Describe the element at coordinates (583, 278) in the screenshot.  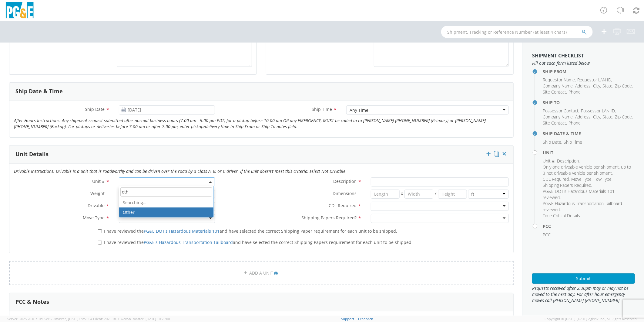
I see `button: Submit` at that location.